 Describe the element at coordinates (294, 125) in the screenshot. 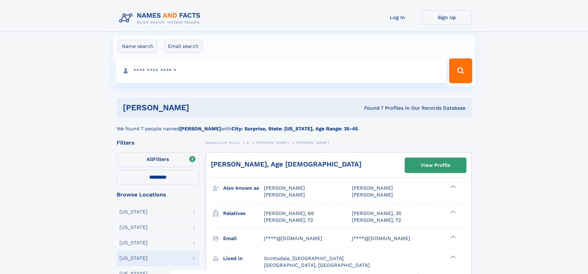

I see `div: We found 7 people named with .` at that location.